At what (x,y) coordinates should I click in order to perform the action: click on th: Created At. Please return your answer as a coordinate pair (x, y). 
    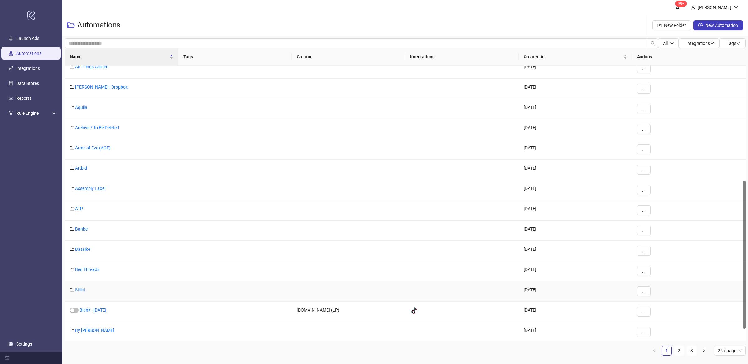
    Looking at the image, I should click on (575, 57).